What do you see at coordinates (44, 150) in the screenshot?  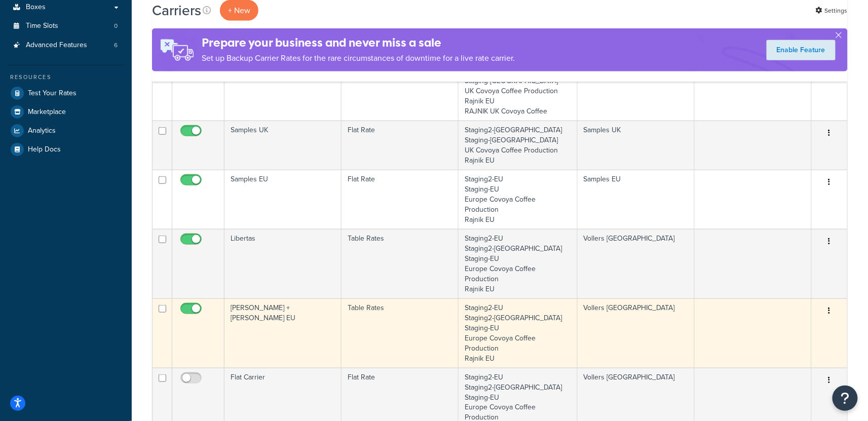 I see `span: Help Docs` at bounding box center [44, 150].